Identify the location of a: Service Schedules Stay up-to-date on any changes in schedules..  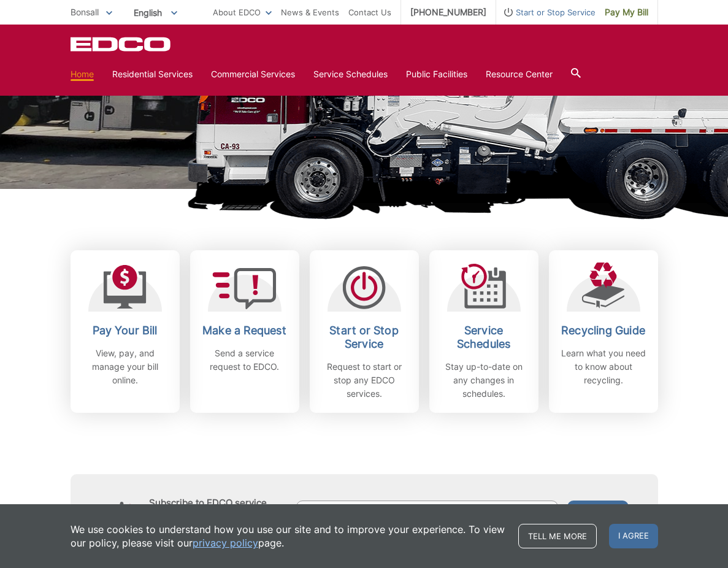
(483, 331).